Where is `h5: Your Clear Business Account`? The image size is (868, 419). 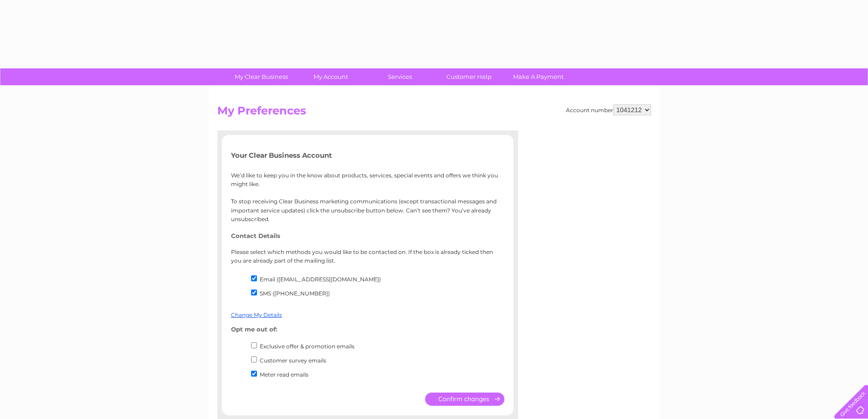 h5: Your Clear Business Account is located at coordinates (368, 155).